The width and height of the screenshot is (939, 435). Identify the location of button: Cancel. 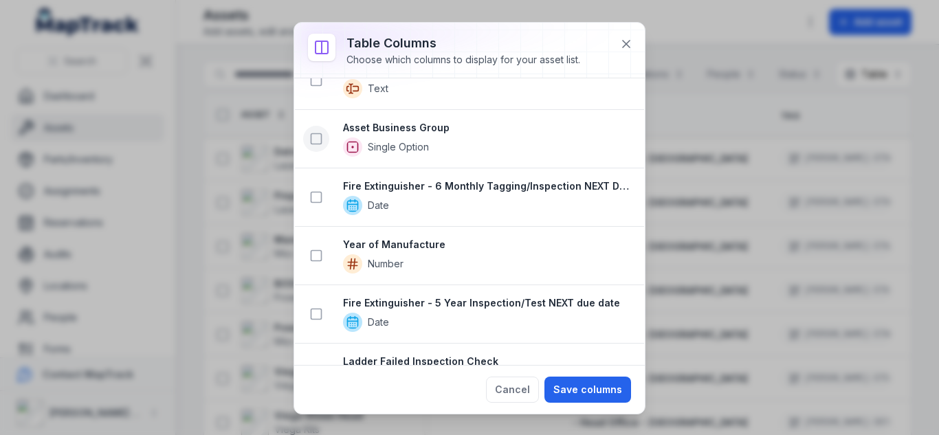
(512, 390).